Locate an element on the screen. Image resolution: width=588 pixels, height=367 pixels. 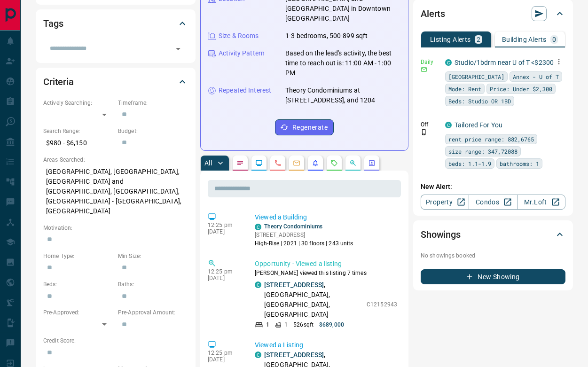
p: Listing Alerts is located at coordinates (450, 40).